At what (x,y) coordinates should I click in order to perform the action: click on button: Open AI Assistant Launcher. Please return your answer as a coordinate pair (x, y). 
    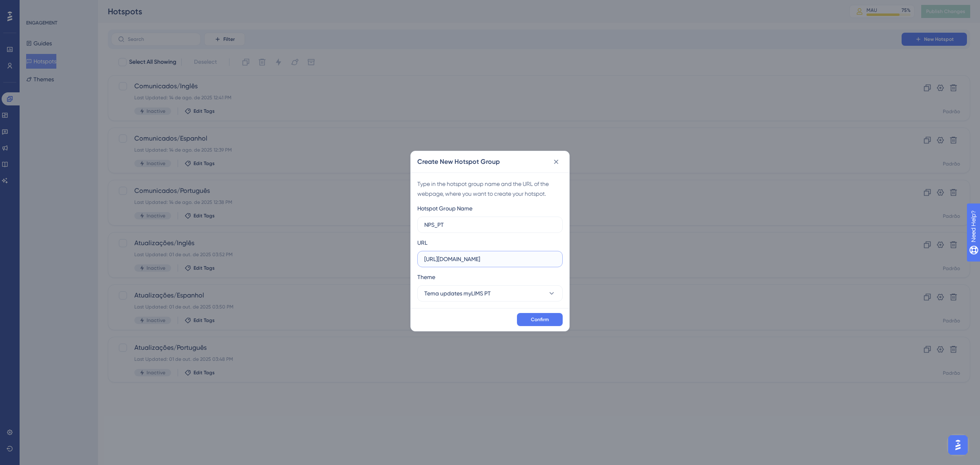
    Looking at the image, I should click on (12, 12).